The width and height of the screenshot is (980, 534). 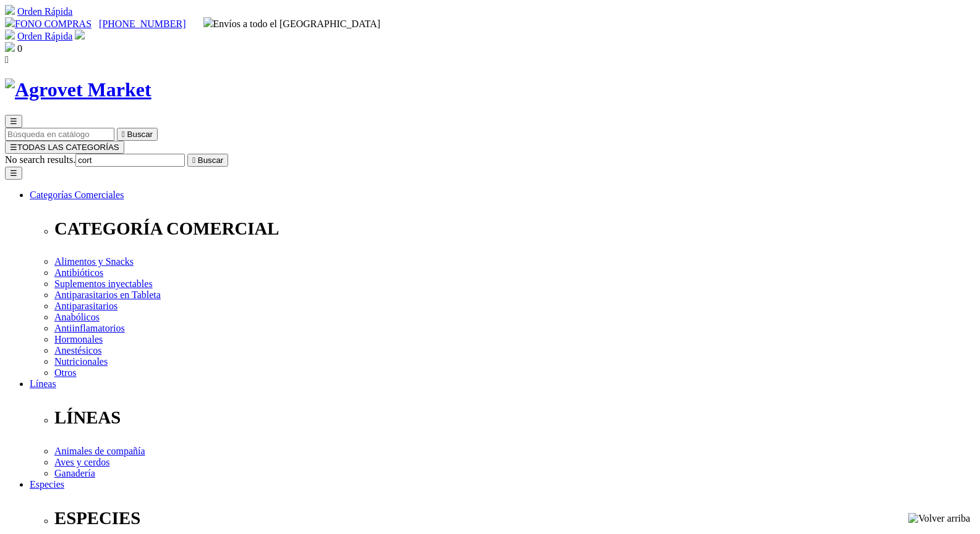 What do you see at coordinates (79, 339) in the screenshot?
I see `span: Hormonales` at bounding box center [79, 339].